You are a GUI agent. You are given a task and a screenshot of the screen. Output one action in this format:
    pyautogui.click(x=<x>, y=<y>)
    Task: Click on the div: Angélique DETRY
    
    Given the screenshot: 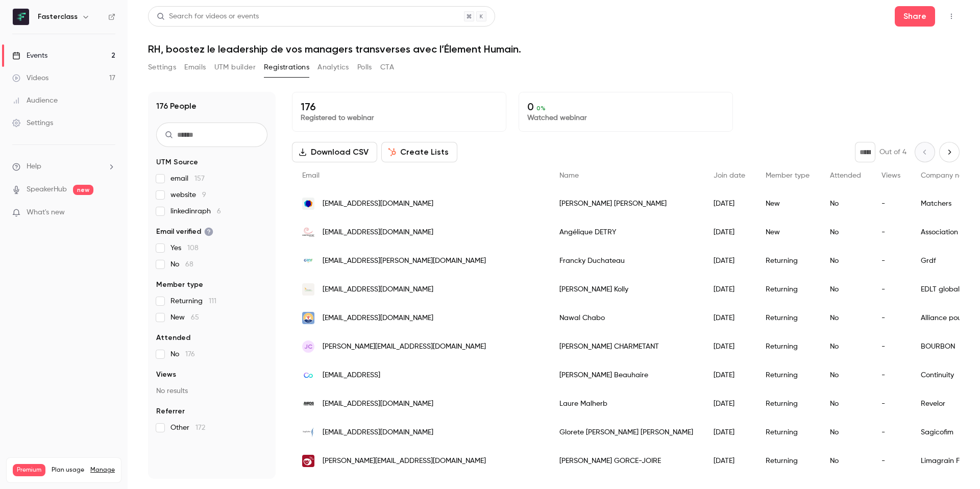 What is the action you would take?
    pyautogui.click(x=626, y=232)
    